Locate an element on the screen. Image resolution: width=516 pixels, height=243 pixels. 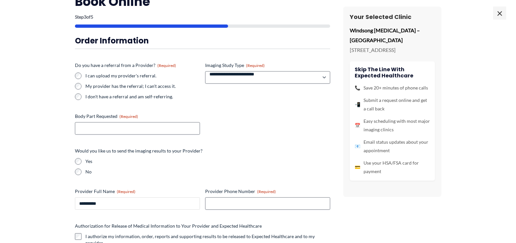
li: Email status updates about your appointment is located at coordinates (392, 147).